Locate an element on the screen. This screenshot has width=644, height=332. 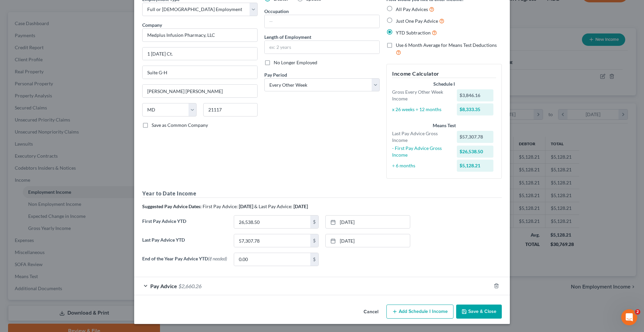
span: Just One Pay Advice is located at coordinates (417, 21).